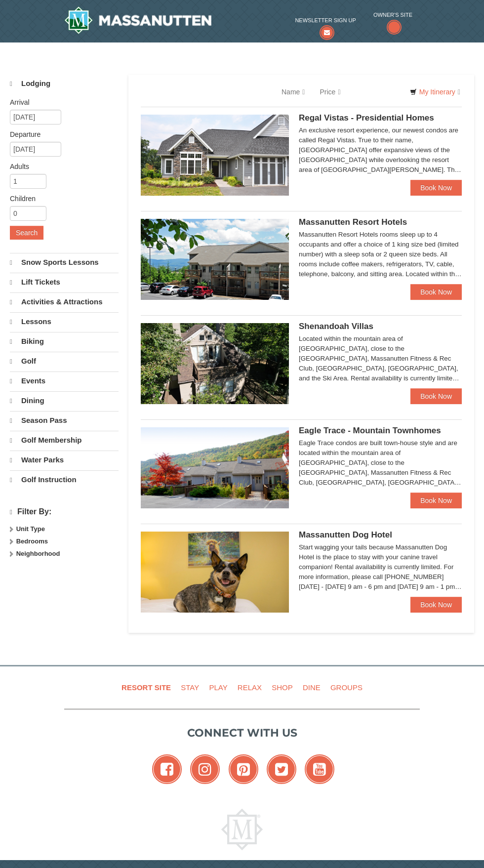 The image size is (484, 868). Describe the element at coordinates (215, 363) in the screenshot. I see `img: 19219019-2-e70bf45f.jpg` at that location.